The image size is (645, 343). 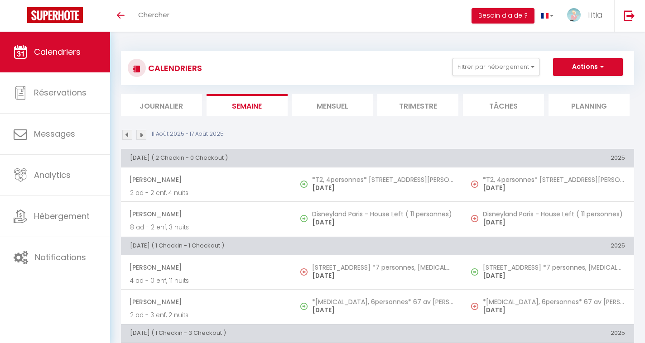 I want to click on span: Hébergement, so click(x=62, y=216).